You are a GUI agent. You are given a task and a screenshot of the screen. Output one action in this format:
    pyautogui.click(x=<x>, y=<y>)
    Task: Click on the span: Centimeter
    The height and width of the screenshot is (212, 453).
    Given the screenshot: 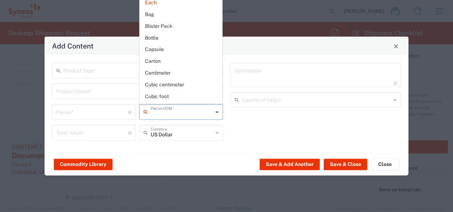 What is the action you would take?
    pyautogui.click(x=181, y=73)
    